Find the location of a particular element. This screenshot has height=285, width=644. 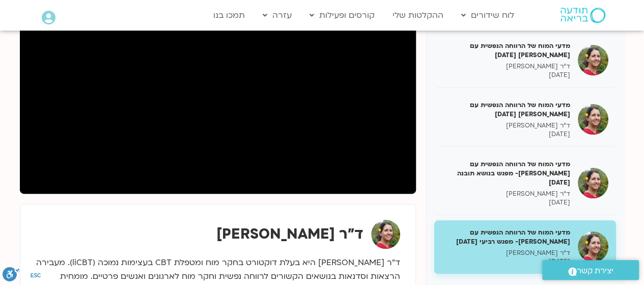

a: לוח שידורים is located at coordinates (488, 15).